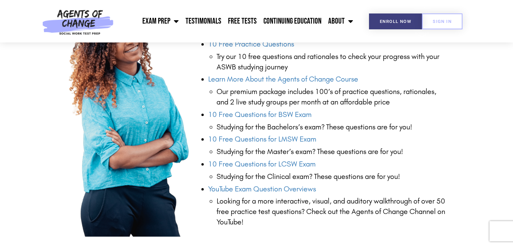 Image resolution: width=513 pixels, height=246 pixels. I want to click on li: Our premium package includes 100’s of practice questions, rationales, and 2 live study groups per..., so click(333, 97).